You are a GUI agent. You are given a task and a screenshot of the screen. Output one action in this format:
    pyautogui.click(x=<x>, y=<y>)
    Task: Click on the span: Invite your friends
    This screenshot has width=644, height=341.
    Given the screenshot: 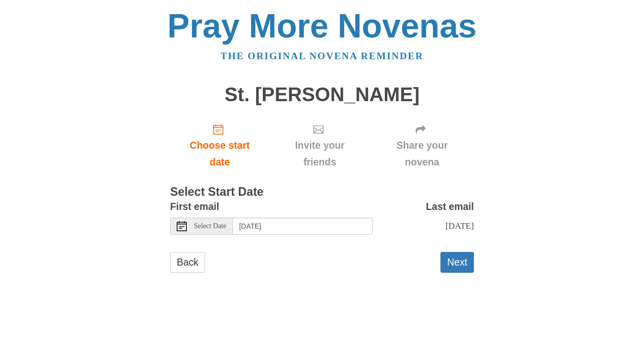 What is the action you would take?
    pyautogui.click(x=320, y=154)
    